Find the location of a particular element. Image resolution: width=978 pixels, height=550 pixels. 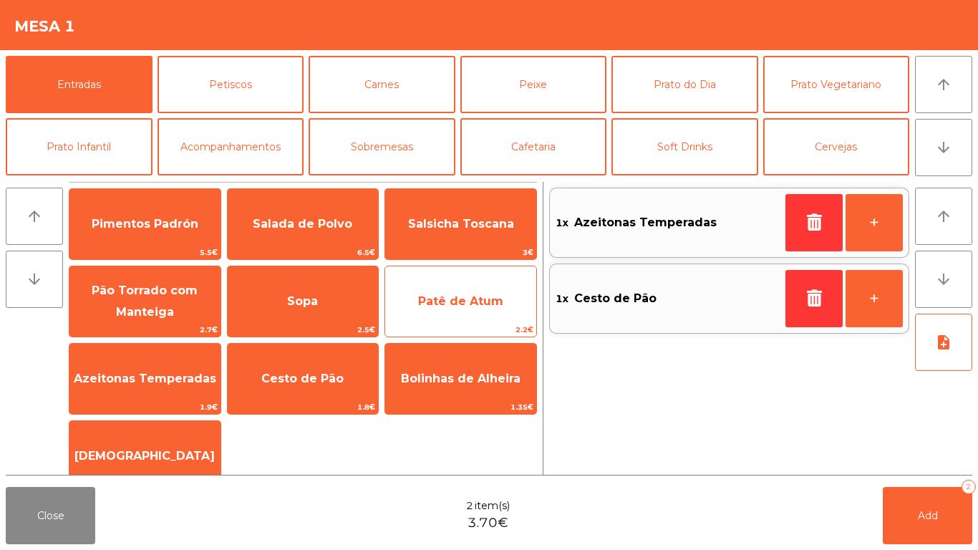

button: Cafetaria is located at coordinates (533, 147).